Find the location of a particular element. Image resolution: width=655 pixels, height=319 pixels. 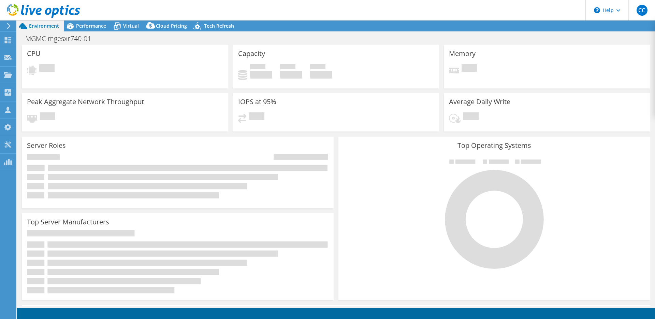

h3: IOPS at 95% is located at coordinates (257, 102).